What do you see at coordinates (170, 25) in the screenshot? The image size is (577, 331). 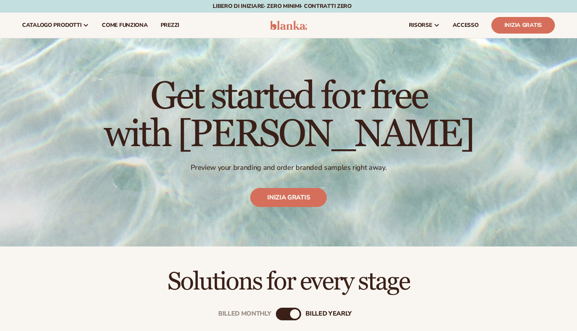 I see `a: Prezzi` at bounding box center [170, 25].